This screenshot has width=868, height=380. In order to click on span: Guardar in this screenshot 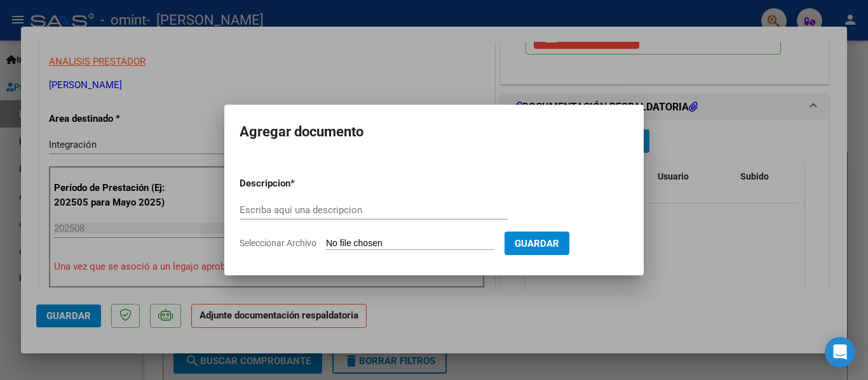, I will do `click(537, 244)`.